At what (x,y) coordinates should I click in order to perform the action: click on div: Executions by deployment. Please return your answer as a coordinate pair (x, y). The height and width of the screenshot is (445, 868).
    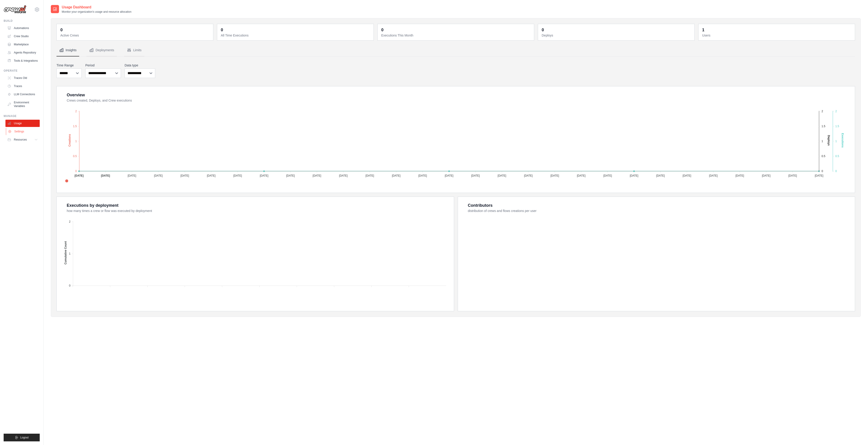
    Looking at the image, I should click on (93, 205).